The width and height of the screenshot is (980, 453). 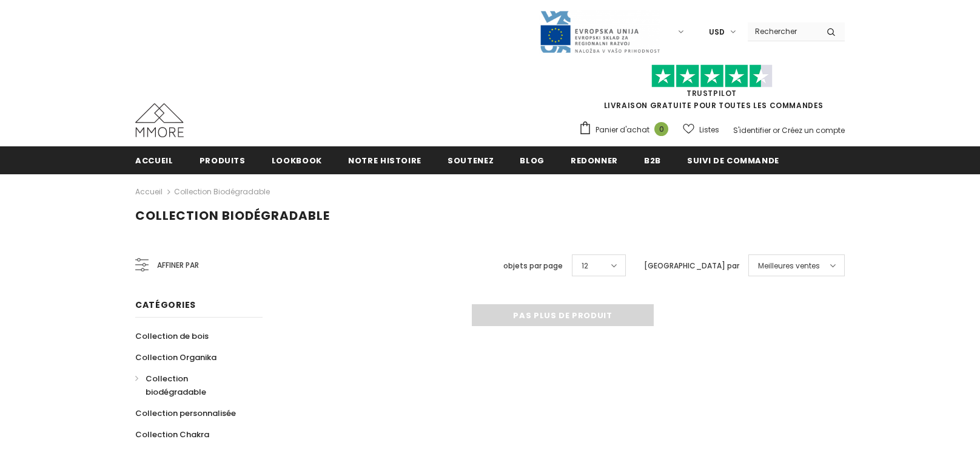 I want to click on a: Créez un compte, so click(x=813, y=130).